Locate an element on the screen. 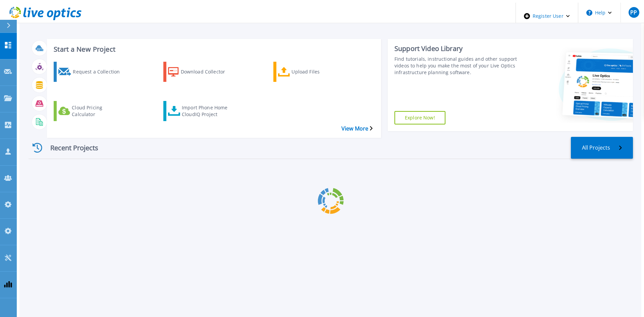 This screenshot has height=317, width=644. span: PP is located at coordinates (633, 13).